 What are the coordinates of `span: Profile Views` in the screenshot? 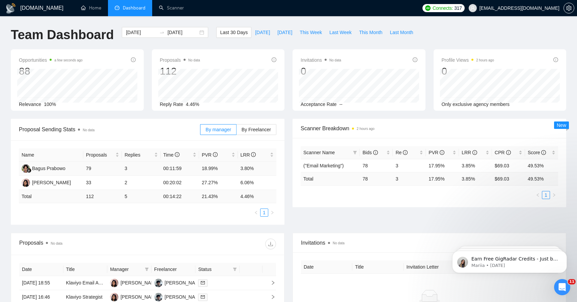 It's located at (468, 60).